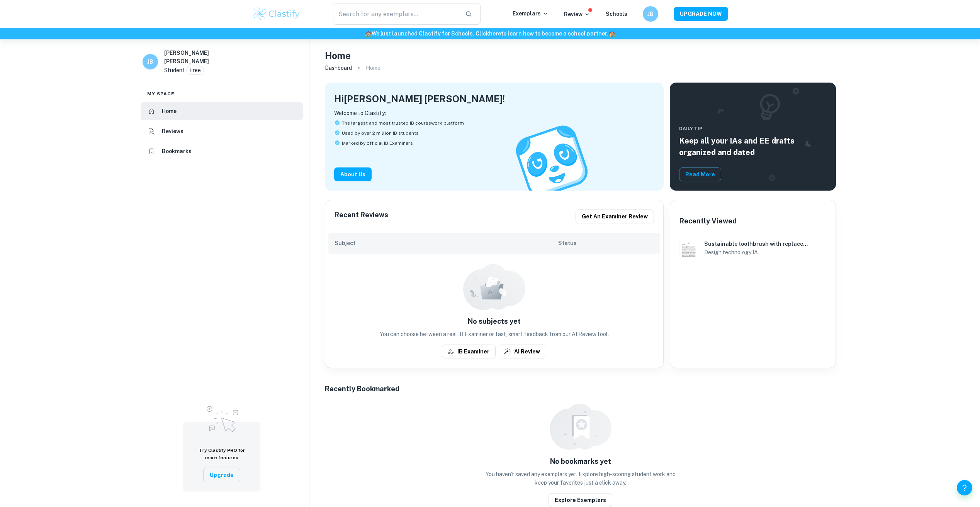  What do you see at coordinates (373, 68) in the screenshot?
I see `p: Home` at bounding box center [373, 68].